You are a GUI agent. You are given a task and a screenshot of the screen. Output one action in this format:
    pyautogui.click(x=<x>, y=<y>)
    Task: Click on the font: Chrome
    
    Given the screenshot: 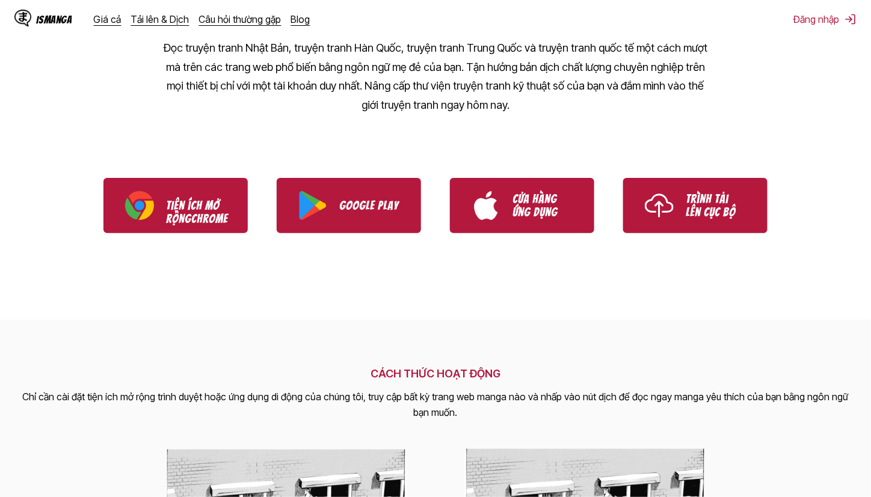 What is the action you would take?
    pyautogui.click(x=209, y=219)
    